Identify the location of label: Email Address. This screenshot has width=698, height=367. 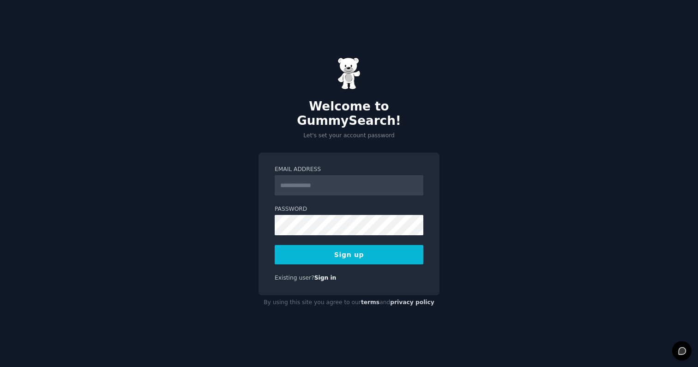
(349, 169).